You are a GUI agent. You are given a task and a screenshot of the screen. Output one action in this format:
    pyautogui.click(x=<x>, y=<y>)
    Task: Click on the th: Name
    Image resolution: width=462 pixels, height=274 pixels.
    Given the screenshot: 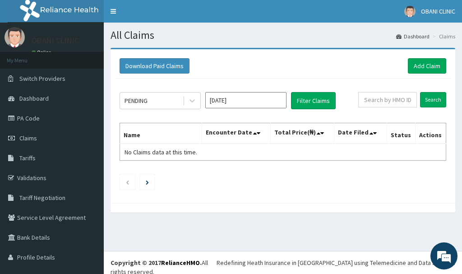 What is the action you would take?
    pyautogui.click(x=161, y=133)
    